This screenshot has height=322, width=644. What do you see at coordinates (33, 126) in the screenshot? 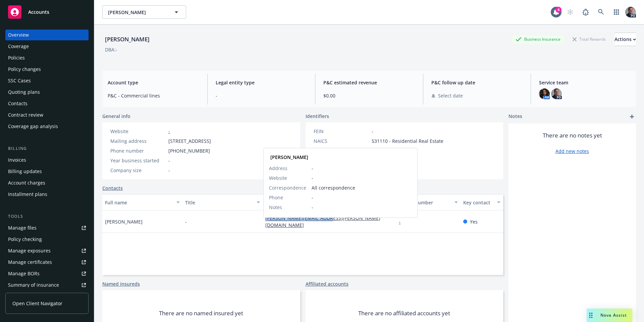
I see `div: Coverage gap analysis` at bounding box center [33, 126].